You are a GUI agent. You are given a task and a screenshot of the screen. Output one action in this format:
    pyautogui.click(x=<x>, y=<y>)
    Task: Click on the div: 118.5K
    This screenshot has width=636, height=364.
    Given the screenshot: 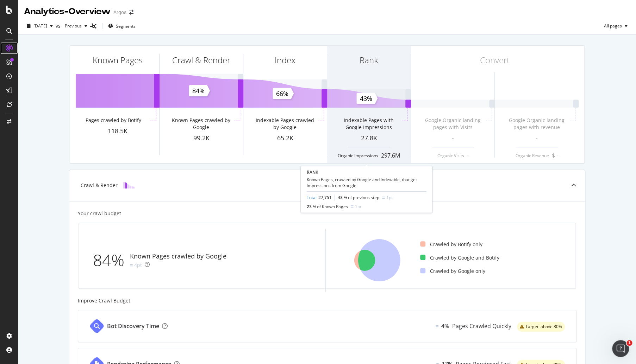 What is the action you would take?
    pyautogui.click(x=117, y=131)
    